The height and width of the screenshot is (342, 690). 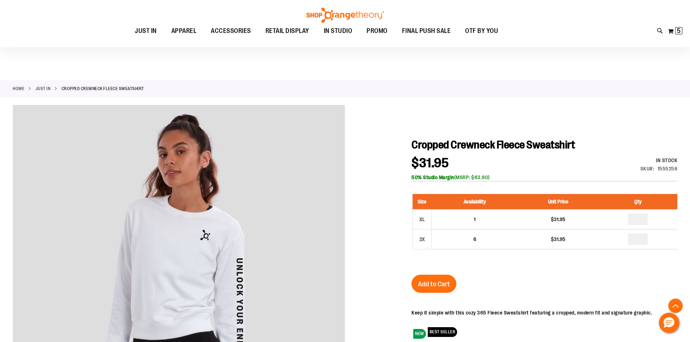 I want to click on span: 5, so click(x=679, y=31).